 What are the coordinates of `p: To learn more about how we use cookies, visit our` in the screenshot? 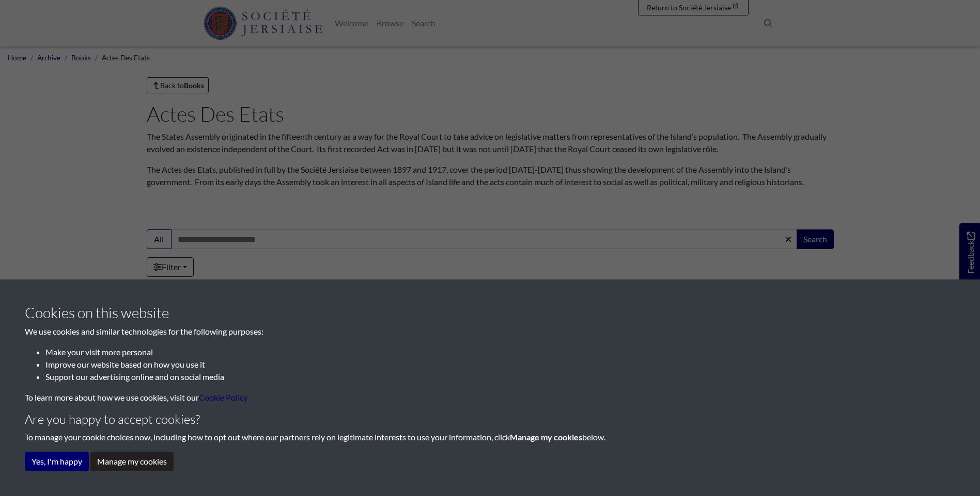 It's located at (490, 398).